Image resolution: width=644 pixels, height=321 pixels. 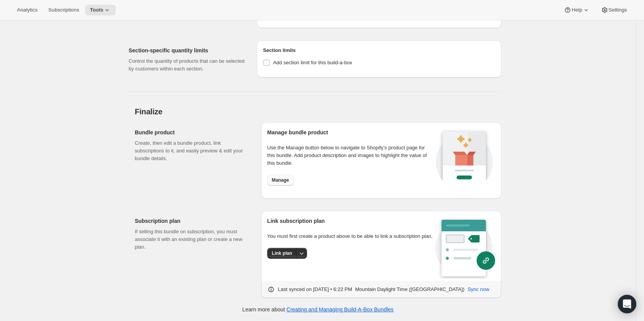 What do you see at coordinates (282, 254) in the screenshot?
I see `button: Link plan` at bounding box center [282, 254].